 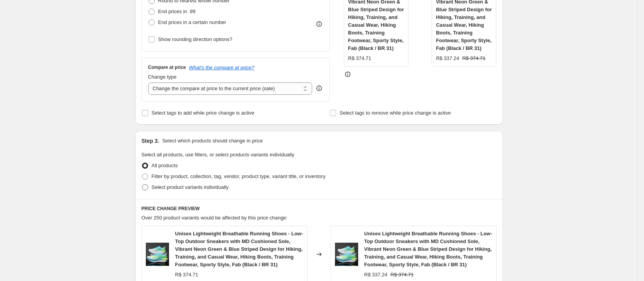 What do you see at coordinates (203, 113) in the screenshot?
I see `span: Select tags to add while price change is active` at bounding box center [203, 113].